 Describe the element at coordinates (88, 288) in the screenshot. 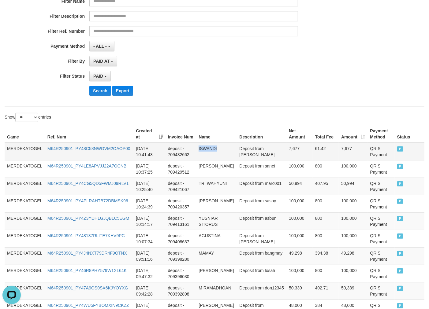

I see `a: M64R250901_PY47A9OS0SX6KJYOYXG` at that location.